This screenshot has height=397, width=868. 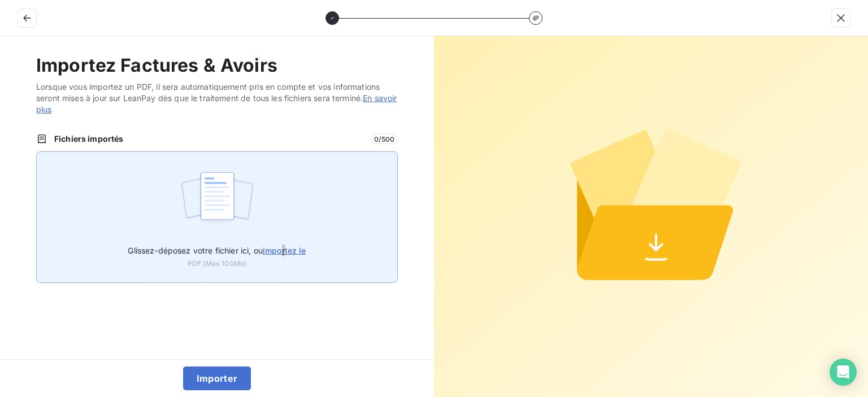 What do you see at coordinates (843, 372) in the screenshot?
I see `div: Open Intercom Messenger` at bounding box center [843, 372].